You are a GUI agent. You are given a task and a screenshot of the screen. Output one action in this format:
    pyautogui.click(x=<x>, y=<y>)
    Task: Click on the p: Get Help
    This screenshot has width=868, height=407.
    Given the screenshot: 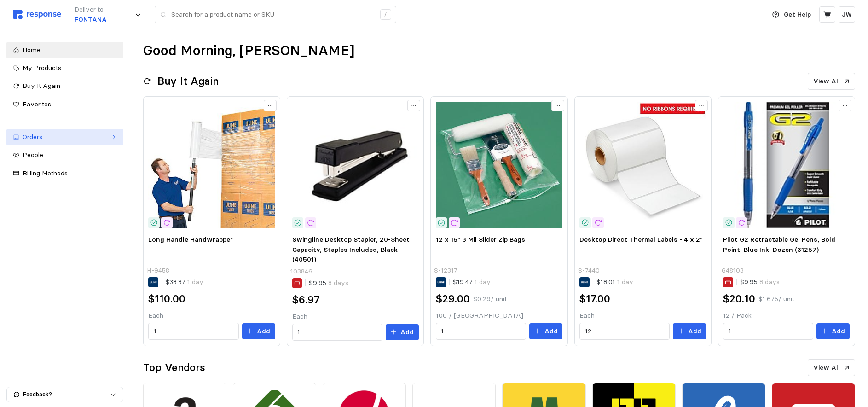 What is the action you would take?
    pyautogui.click(x=797, y=15)
    